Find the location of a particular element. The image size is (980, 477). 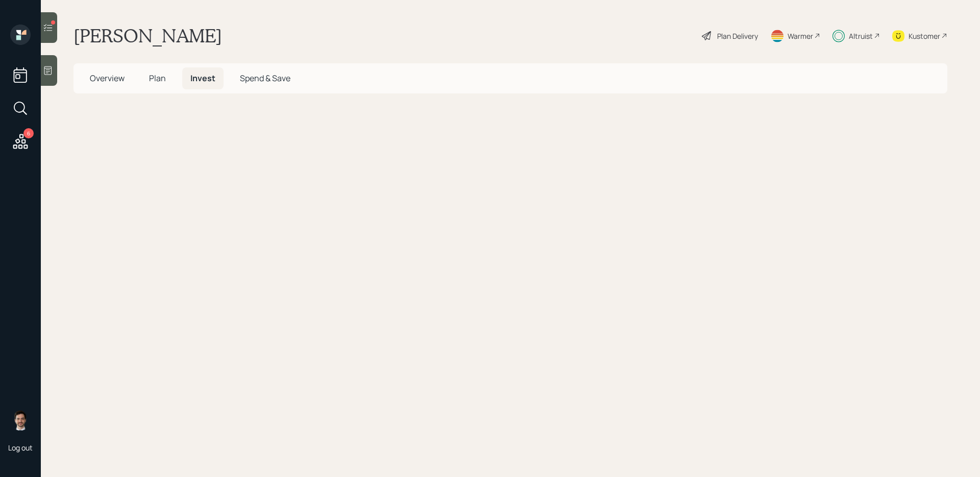

div: Kustomer is located at coordinates (925, 36).